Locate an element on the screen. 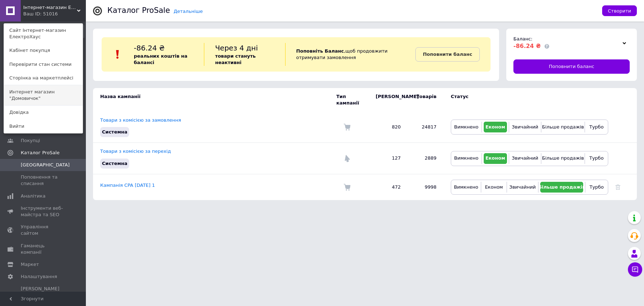 The height and width of the screenshot is (306, 644). b: реальних коштів на балансі is located at coordinates (161, 59).